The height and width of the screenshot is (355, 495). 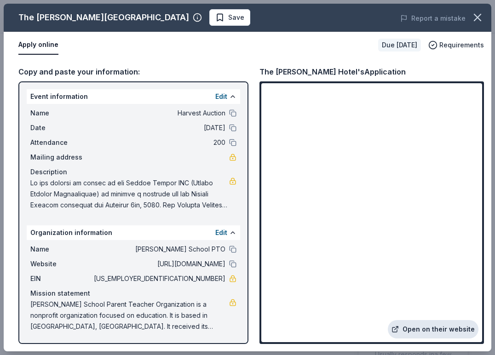 I want to click on span: Date, so click(x=61, y=128).